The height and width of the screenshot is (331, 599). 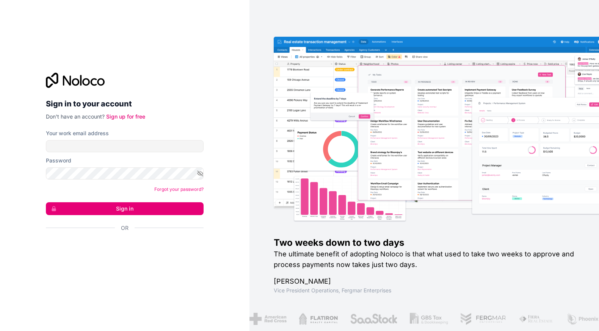 What do you see at coordinates (75, 116) in the screenshot?
I see `span: Don't have an account?` at bounding box center [75, 116].